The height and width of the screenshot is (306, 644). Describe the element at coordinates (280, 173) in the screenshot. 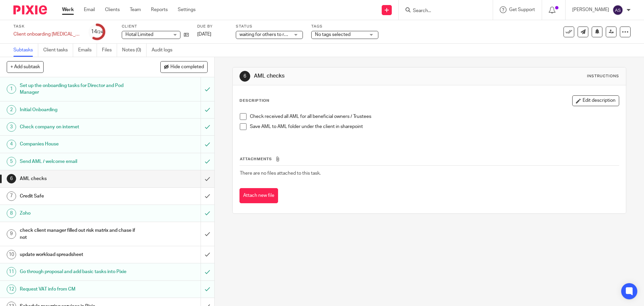

I see `span: There are no files attached to this task.` at that location.